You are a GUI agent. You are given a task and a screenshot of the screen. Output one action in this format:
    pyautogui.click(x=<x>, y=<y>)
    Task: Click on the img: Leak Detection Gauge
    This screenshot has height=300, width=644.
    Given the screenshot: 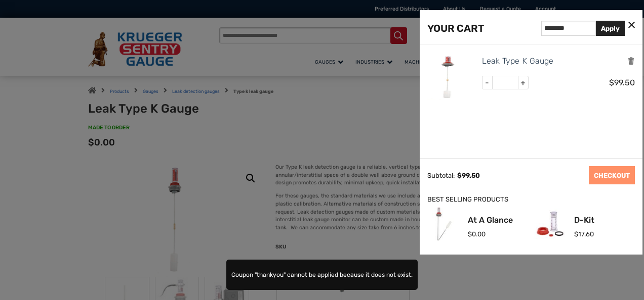 What is the action you would take?
    pyautogui.click(x=450, y=77)
    